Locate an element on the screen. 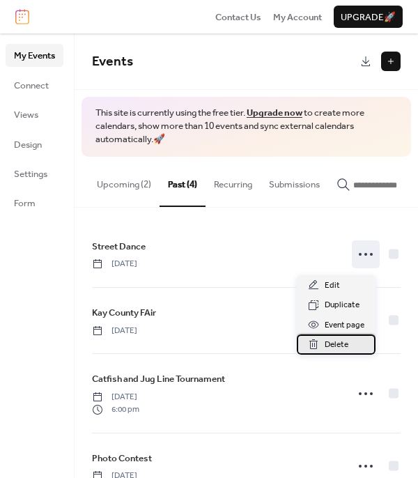 The width and height of the screenshot is (418, 478). span: Views is located at coordinates (26, 115).